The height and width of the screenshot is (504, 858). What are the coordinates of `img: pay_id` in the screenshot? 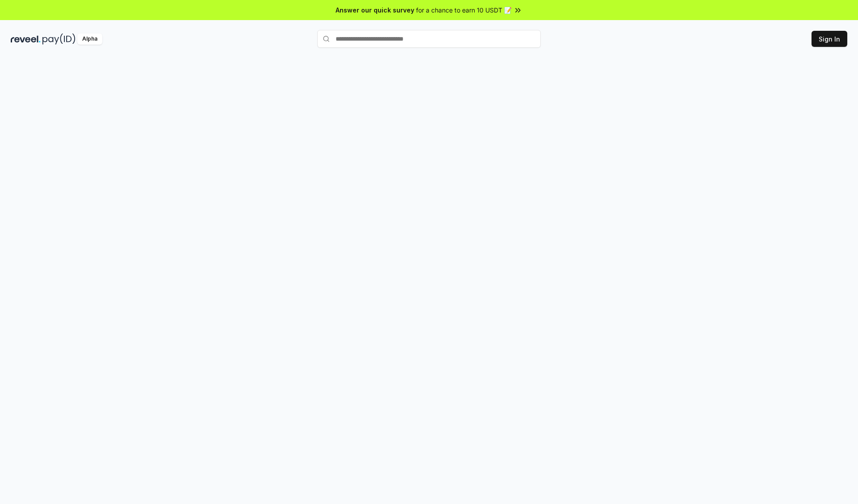 It's located at (59, 39).